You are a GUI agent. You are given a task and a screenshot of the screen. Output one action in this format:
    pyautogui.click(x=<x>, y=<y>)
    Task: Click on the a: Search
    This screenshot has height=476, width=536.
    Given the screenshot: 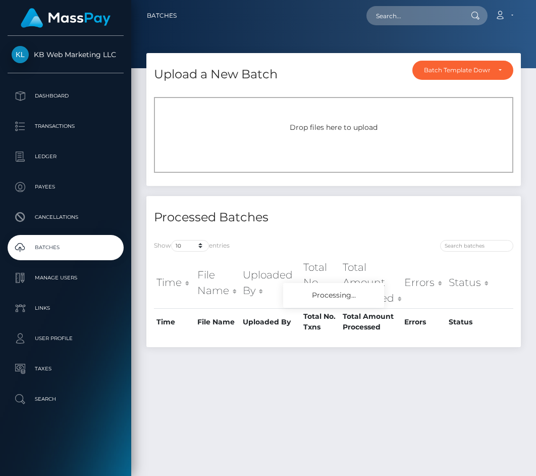 What is the action you would take?
    pyautogui.click(x=66, y=399)
    